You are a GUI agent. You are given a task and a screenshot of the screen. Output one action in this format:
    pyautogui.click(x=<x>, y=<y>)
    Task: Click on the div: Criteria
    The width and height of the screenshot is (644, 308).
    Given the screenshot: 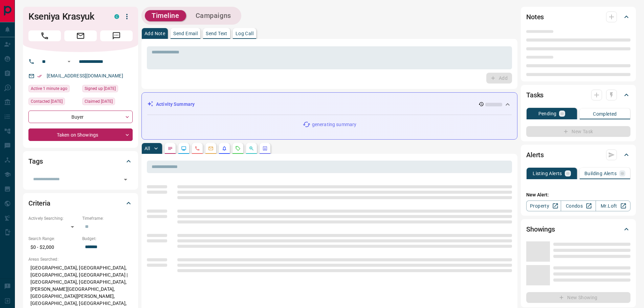 What is the action you would take?
    pyautogui.click(x=81, y=203)
    